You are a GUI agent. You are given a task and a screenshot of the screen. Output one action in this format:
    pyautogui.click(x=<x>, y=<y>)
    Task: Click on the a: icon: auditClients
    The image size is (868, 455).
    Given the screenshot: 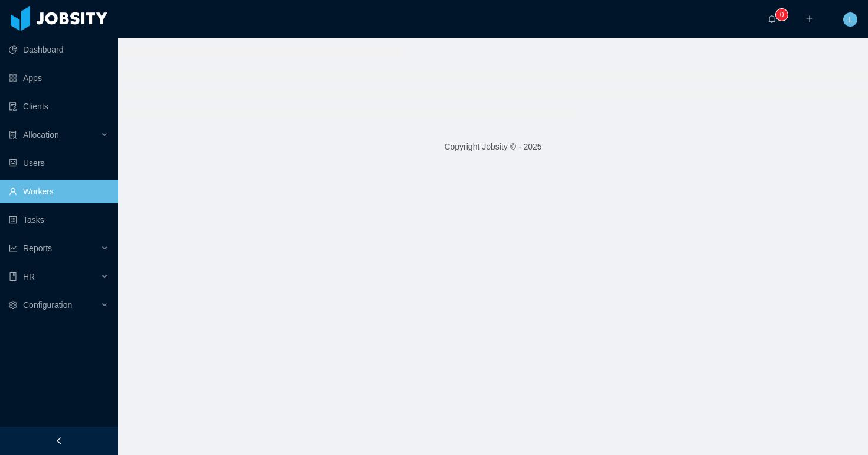 What is the action you would take?
    pyautogui.click(x=59, y=106)
    